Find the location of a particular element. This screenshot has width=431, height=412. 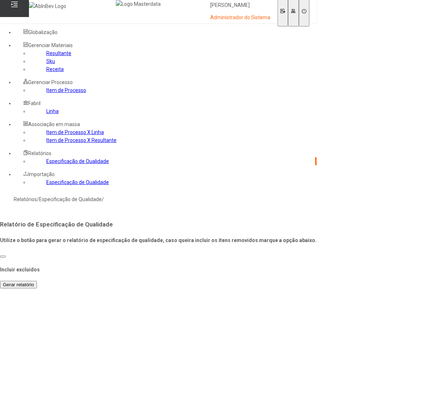

span: Associação em massa is located at coordinates (54, 124).